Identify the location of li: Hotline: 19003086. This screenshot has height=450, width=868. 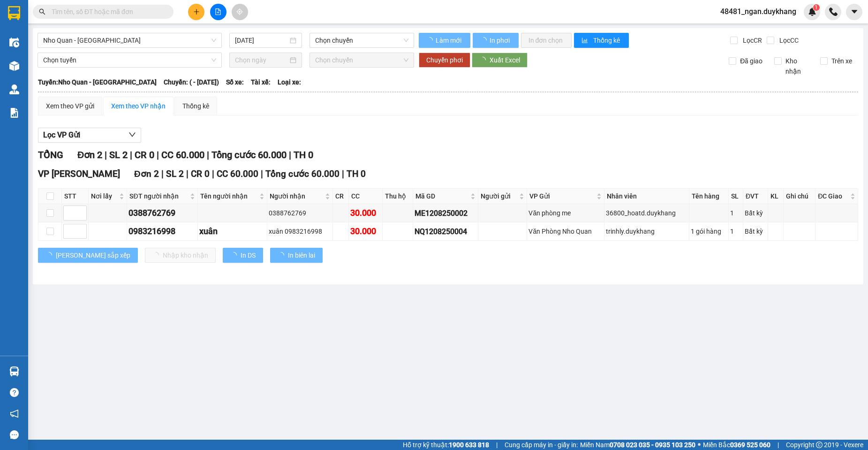
(133, 40).